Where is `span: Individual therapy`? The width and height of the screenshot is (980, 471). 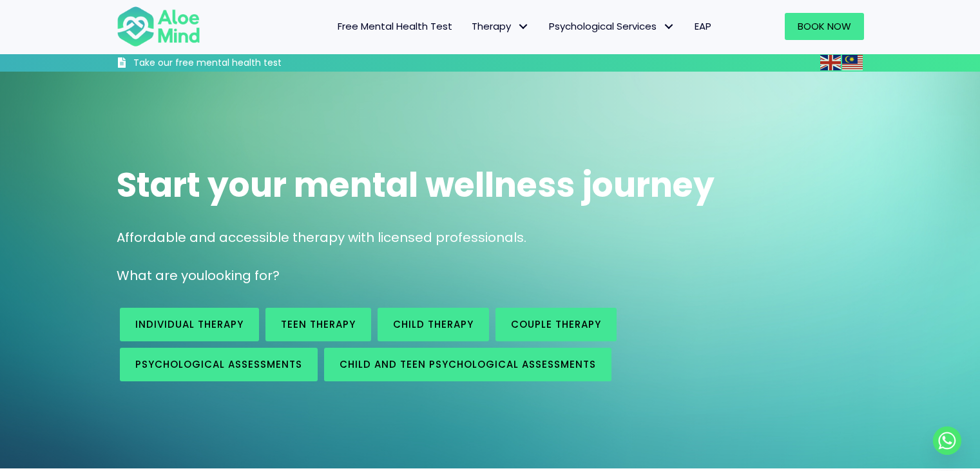
span: Individual therapy is located at coordinates (189, 324).